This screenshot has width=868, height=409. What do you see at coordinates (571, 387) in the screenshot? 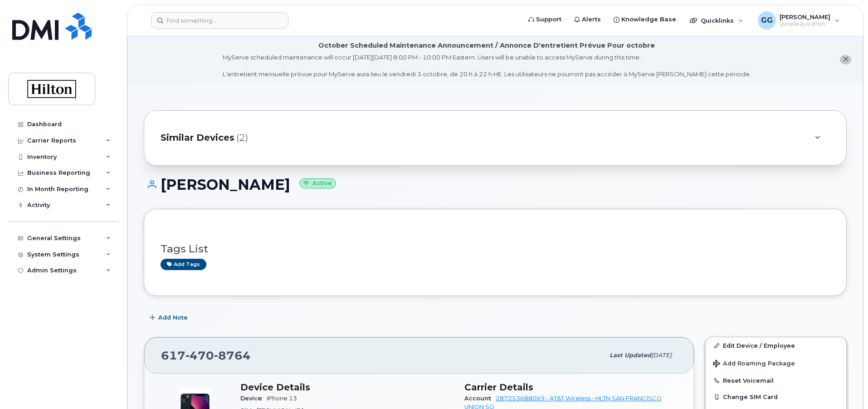
I see `h3: Carrier Details` at bounding box center [571, 387].